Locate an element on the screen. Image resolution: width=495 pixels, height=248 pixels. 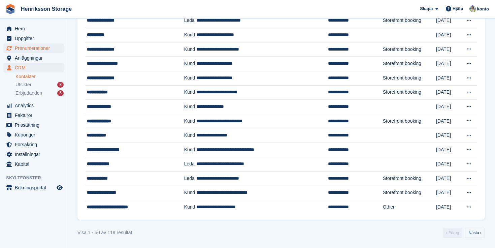
span: Prenumerationer is located at coordinates (35, 48).